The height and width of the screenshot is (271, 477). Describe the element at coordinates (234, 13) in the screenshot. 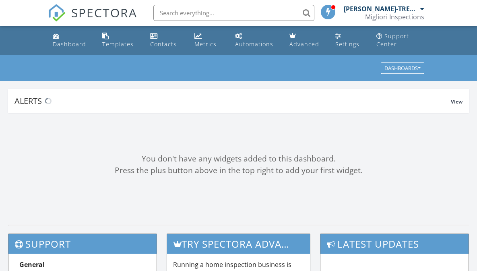

I see `input: Search everything...` at that location.